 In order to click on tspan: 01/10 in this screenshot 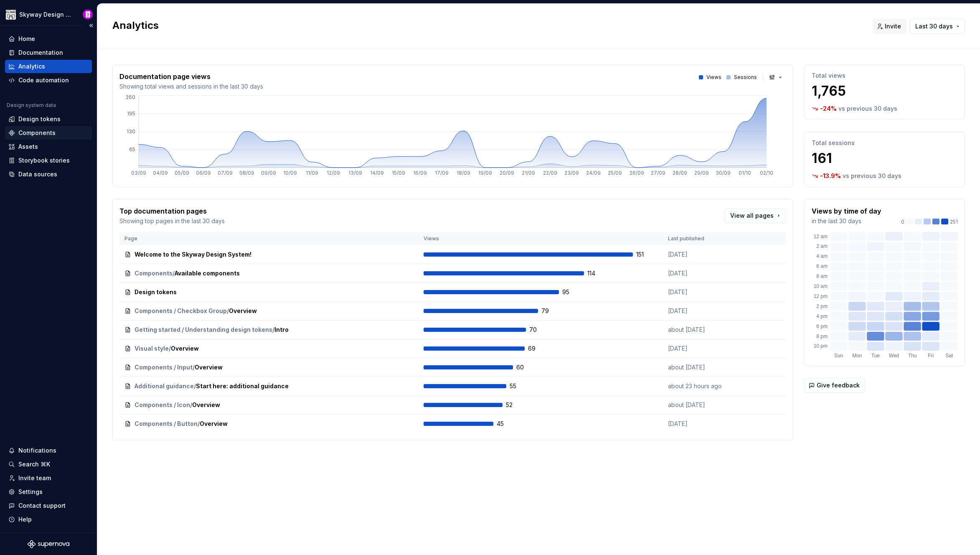, I will do `click(744, 172)`.